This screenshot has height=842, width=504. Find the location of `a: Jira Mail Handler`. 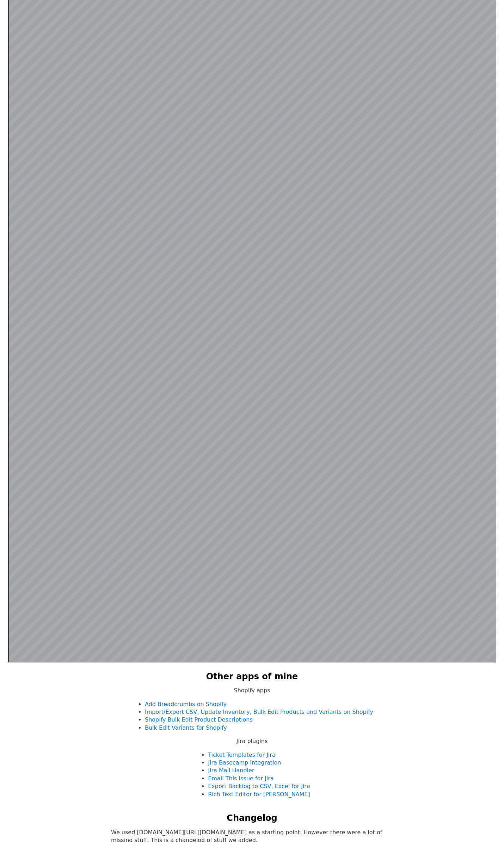

a: Jira Mail Handler is located at coordinates (231, 771).